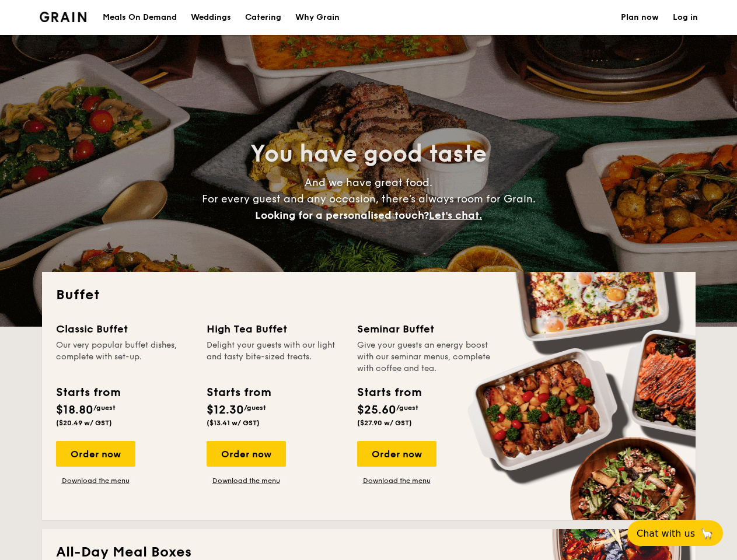  I want to click on div: High Tea Buffet, so click(275, 329).